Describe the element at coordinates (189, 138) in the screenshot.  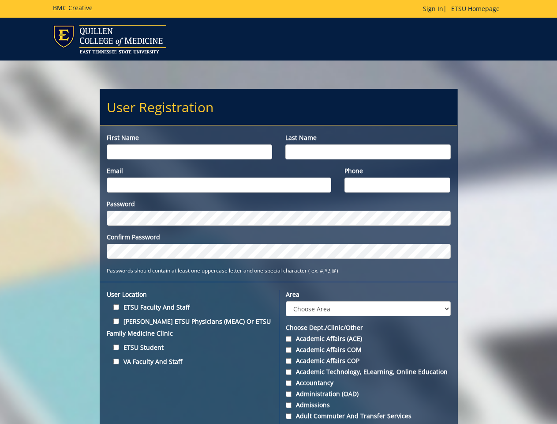
I see `label: First name` at that location.